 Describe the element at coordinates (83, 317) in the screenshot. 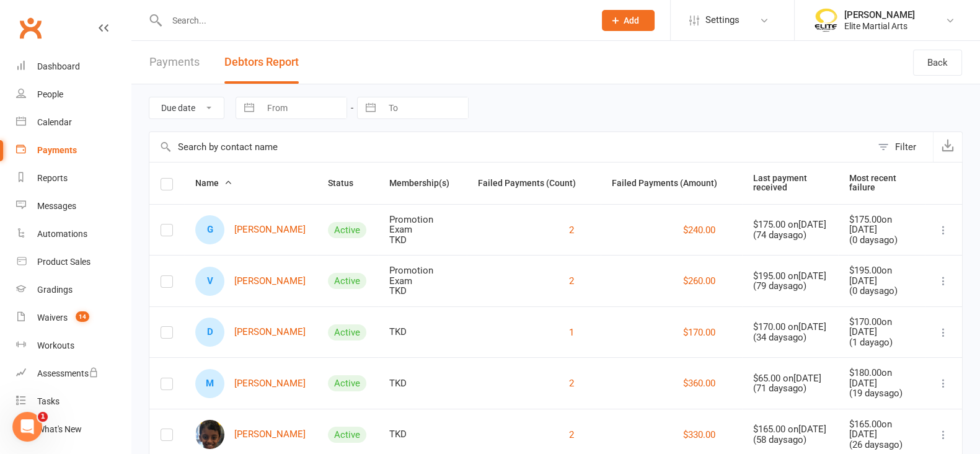

I see `span: 14` at that location.